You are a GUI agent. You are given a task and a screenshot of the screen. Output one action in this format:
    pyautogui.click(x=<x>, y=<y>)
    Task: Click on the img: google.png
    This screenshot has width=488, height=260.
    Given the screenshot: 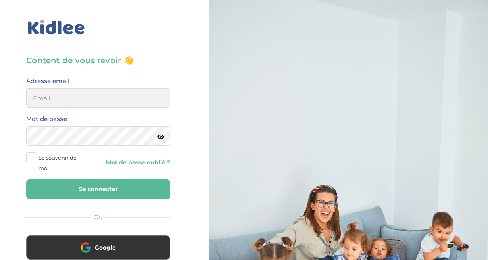 What is the action you would take?
    pyautogui.click(x=85, y=247)
    